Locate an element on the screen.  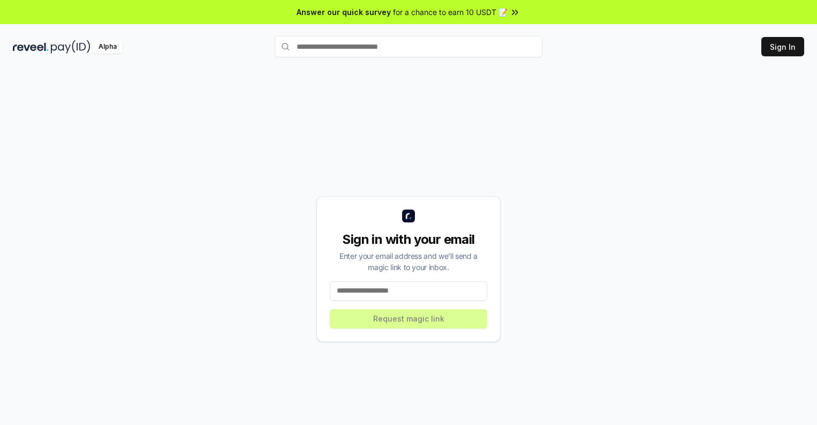
div: Alpha is located at coordinates (108, 47).